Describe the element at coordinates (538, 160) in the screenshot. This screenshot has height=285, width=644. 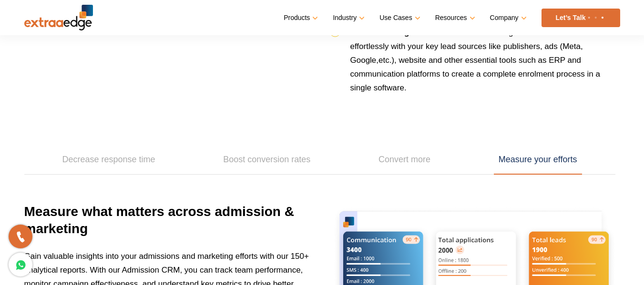
I see `a: Measure your efforts` at that location.